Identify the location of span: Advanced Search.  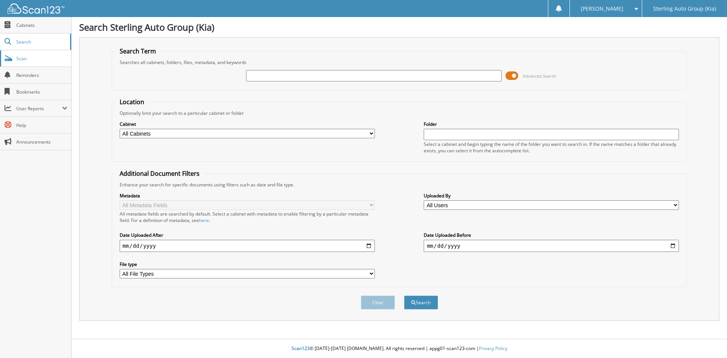
(539, 76).